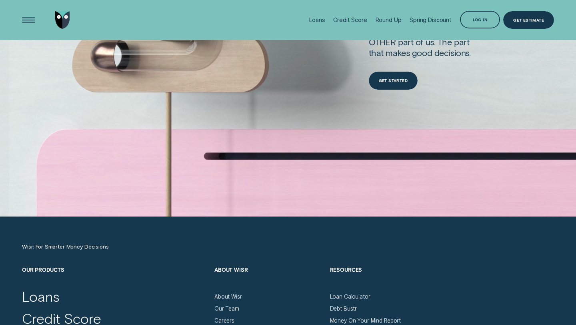 The width and height of the screenshot is (576, 325). I want to click on div: Money On Your Mind Report, so click(366, 320).